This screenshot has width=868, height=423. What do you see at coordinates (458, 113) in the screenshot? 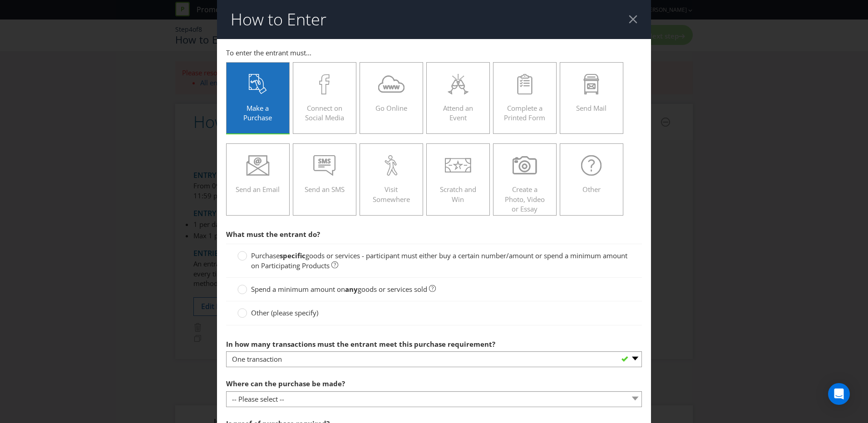
I see `span: Attend an Event` at bounding box center [458, 113].